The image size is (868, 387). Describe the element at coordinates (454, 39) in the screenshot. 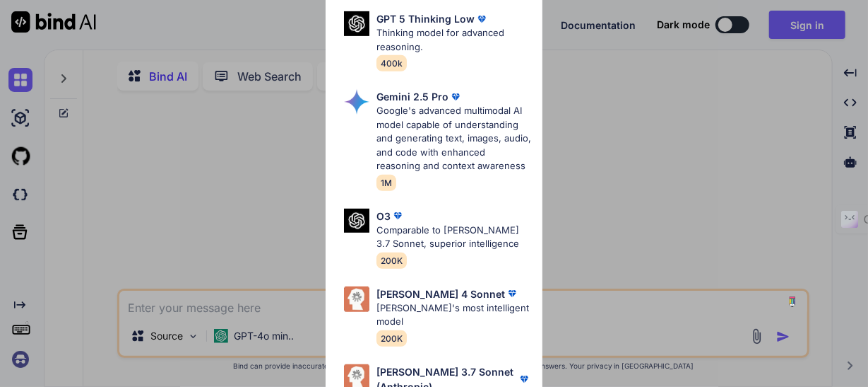

I see `p: Thinking model for advanced reasoning.` at that location.